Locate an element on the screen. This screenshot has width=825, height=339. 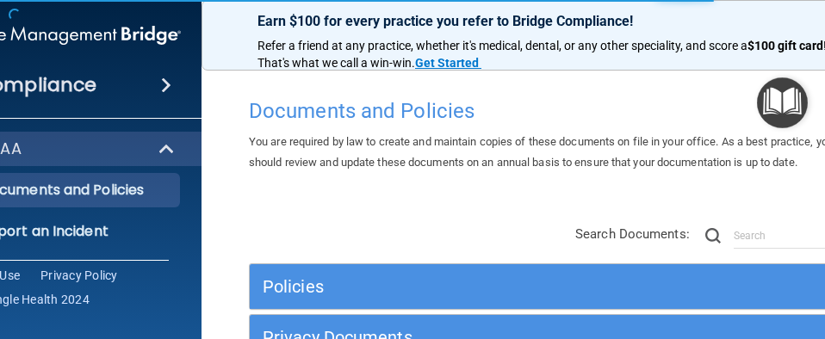
img: ic-search.3b580494.png is located at coordinates (713, 236).